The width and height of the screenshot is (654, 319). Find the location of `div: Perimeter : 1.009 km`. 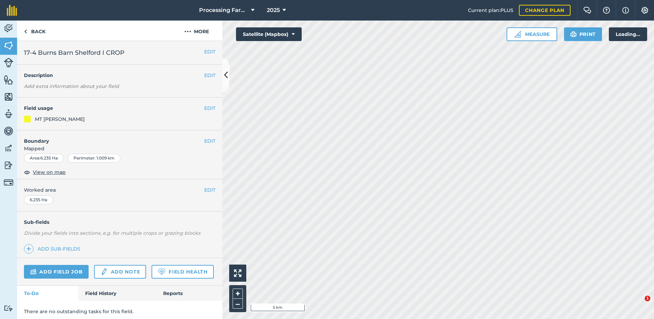

div: Perimeter : 1.009 km is located at coordinates (94, 158).